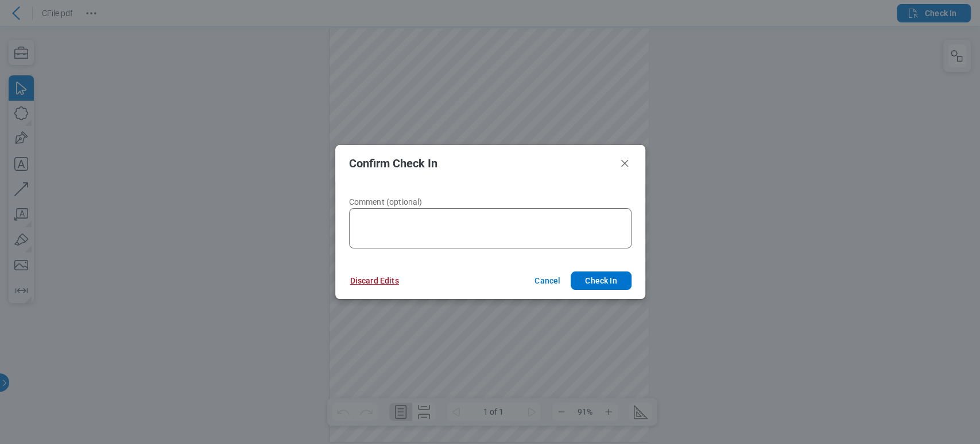 Image resolution: width=980 pixels, height=444 pixels. What do you see at coordinates (481, 163) in the screenshot?
I see `h2: Confirm Check In` at bounding box center [481, 163].